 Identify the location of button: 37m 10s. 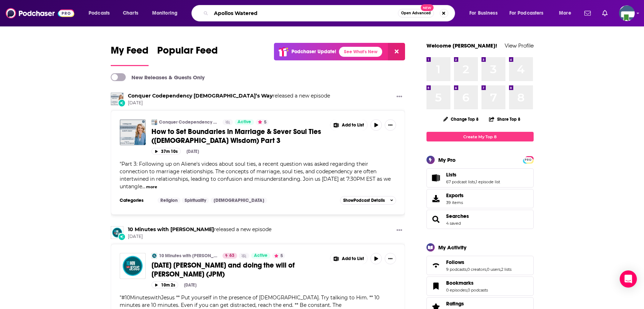
(166, 151).